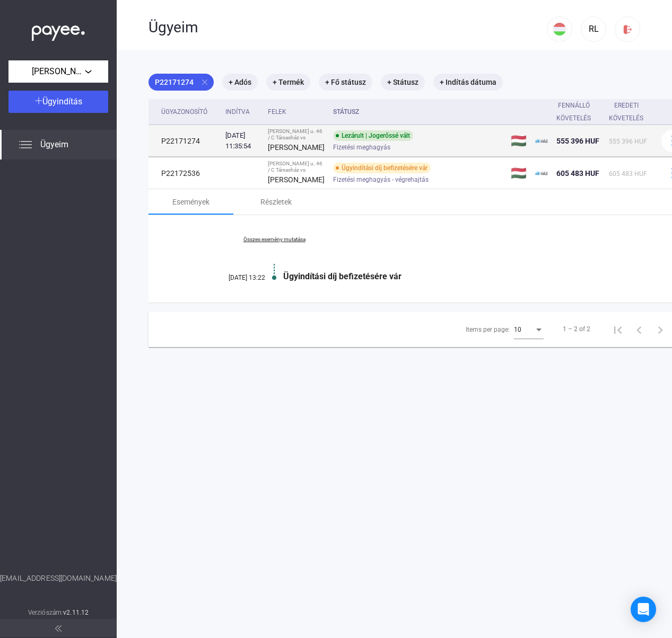  What do you see at coordinates (560, 29) in the screenshot?
I see `button: HU` at bounding box center [560, 29].